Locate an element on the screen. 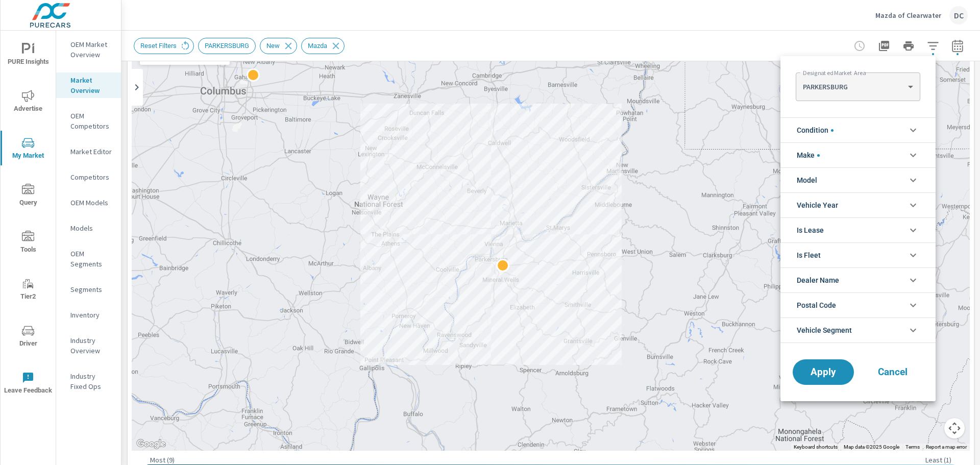 The height and width of the screenshot is (465, 980). span: Is Lease is located at coordinates (810, 230).